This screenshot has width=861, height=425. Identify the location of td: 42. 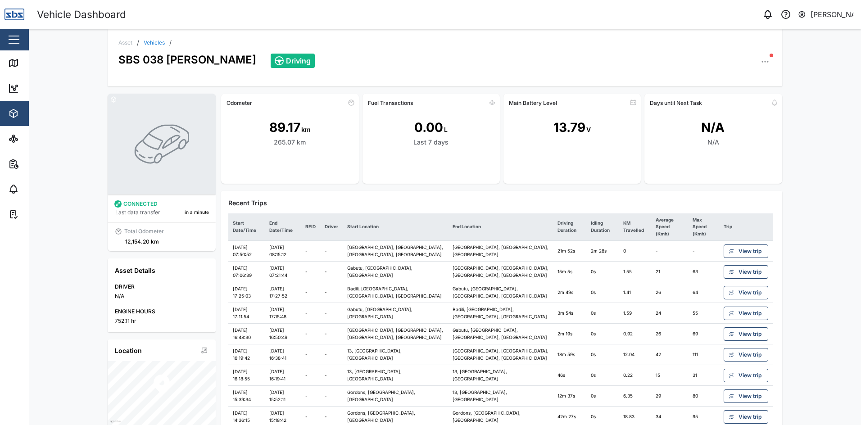
(669, 355).